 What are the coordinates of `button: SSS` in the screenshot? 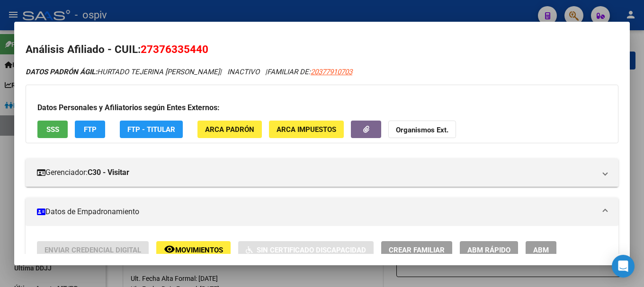 It's located at (53, 129).